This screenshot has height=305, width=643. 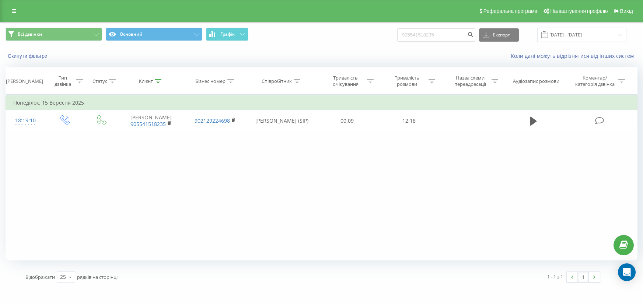 What do you see at coordinates (469, 81) in the screenshot?
I see `div: Назва схеми переадресації` at bounding box center [469, 81].